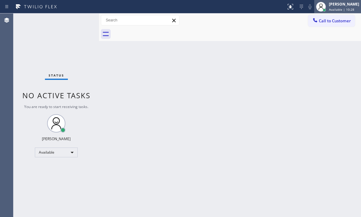 The image size is (361, 217). Describe the element at coordinates (56, 106) in the screenshot. I see `span: You are ready to start receiving tasks.` at that location.